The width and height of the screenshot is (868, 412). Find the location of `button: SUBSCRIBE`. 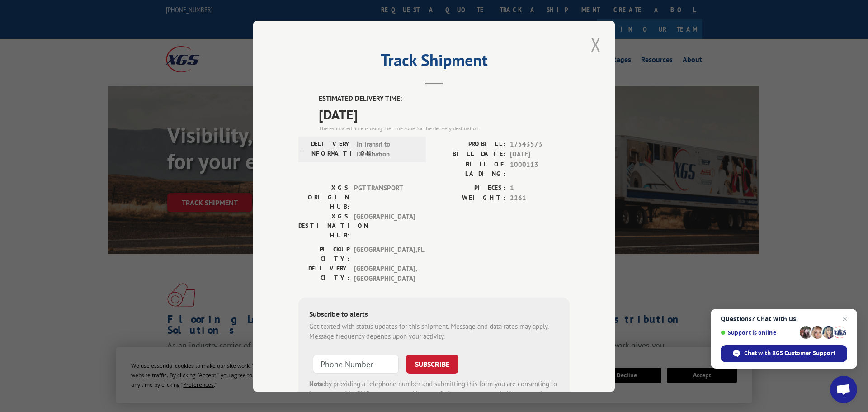

button: SUBSCRIBE is located at coordinates (432, 363).